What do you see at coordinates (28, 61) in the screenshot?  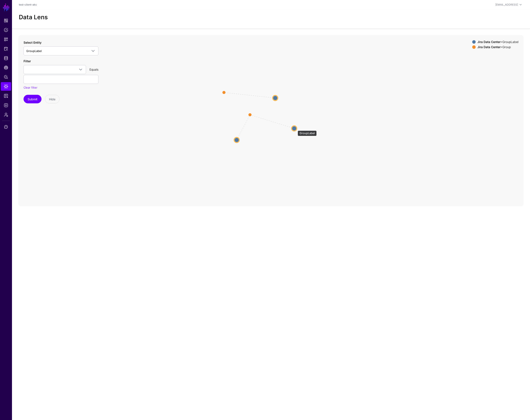 I see `label: Filter` at bounding box center [28, 61].